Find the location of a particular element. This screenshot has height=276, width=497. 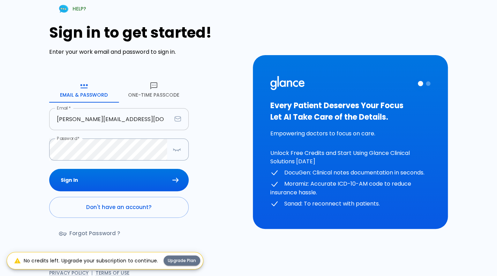

button: One-Time Passcode is located at coordinates (154, 90).